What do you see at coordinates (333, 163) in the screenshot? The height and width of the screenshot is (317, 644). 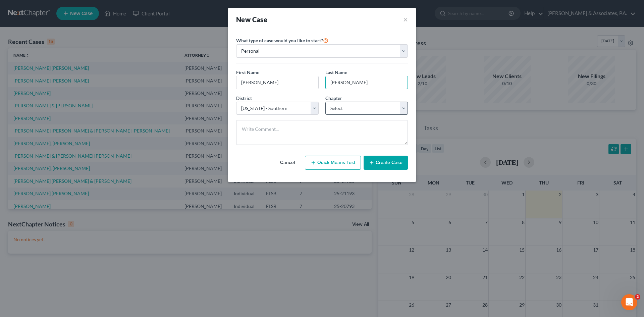 I see `button: Quick Means Test` at bounding box center [333, 163].